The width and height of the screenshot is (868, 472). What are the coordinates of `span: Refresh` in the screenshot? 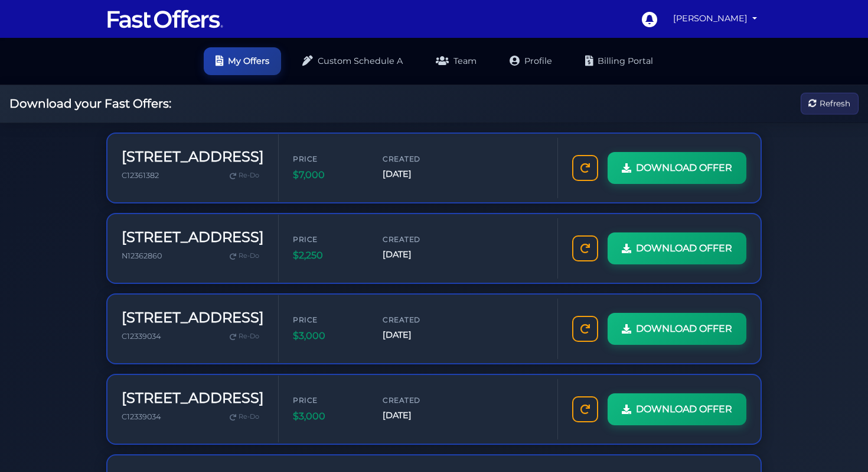 It's located at (835, 104).